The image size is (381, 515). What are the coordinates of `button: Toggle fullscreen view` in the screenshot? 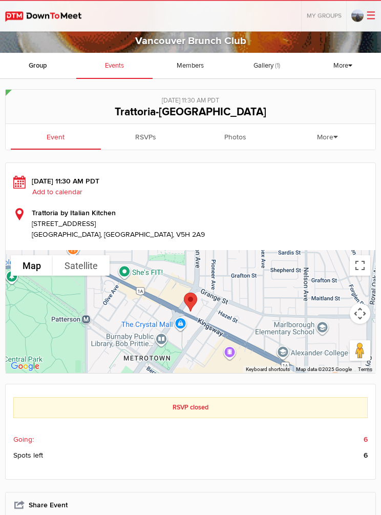 It's located at (360, 266).